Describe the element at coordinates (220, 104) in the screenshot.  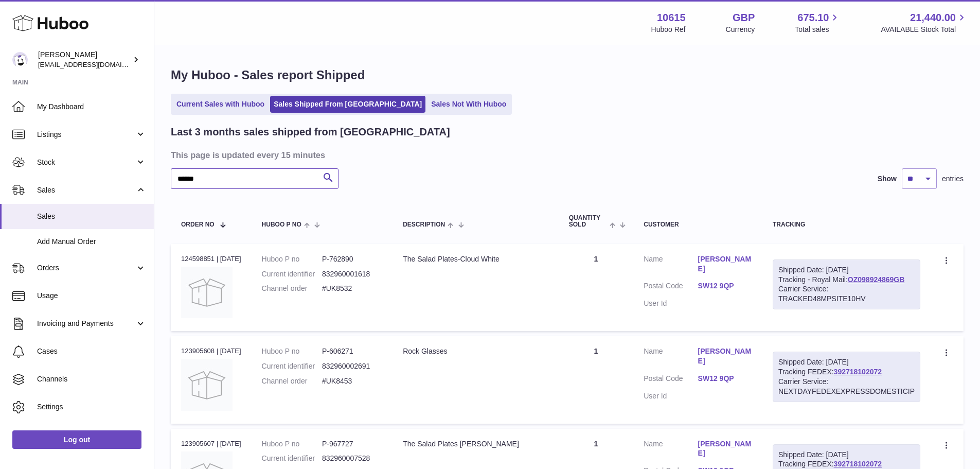
I see `a: Current Sales with Huboo` at that location.